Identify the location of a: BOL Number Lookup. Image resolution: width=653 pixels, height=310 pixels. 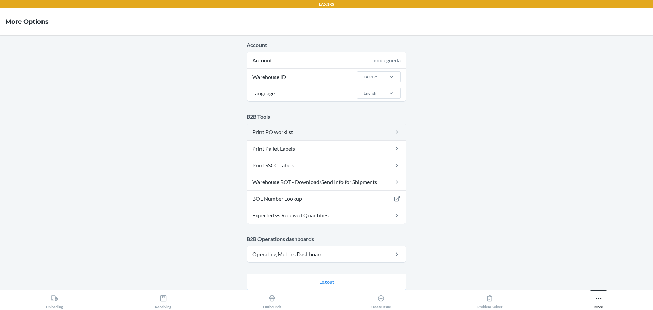
(326, 199).